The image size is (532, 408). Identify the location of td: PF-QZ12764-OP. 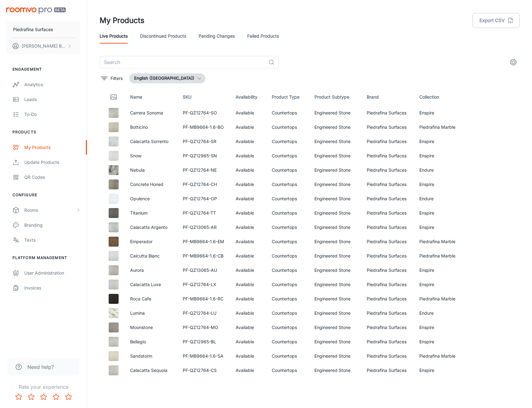
(204, 199).